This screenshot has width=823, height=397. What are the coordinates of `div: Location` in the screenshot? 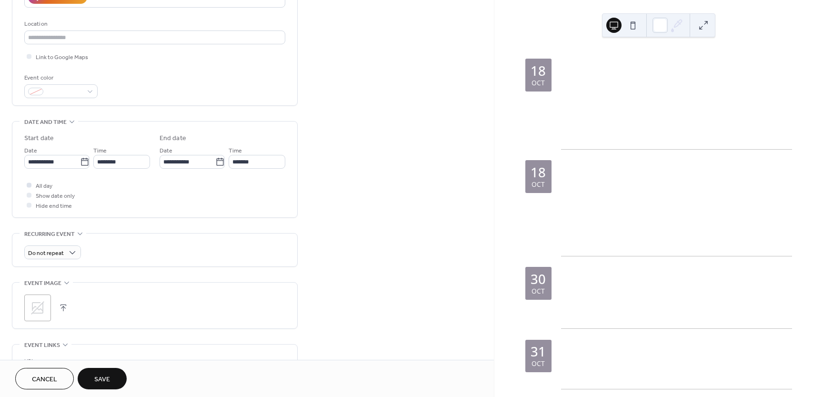 It's located at (154, 24).